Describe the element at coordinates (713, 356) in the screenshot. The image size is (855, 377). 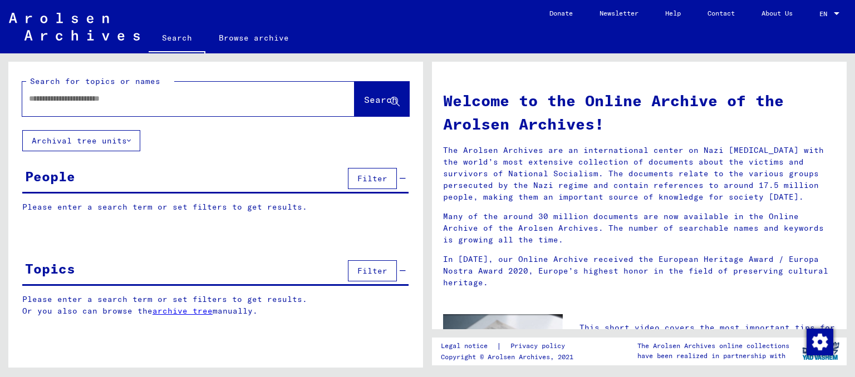
I see `p: have been realized in partnership with` at that location.